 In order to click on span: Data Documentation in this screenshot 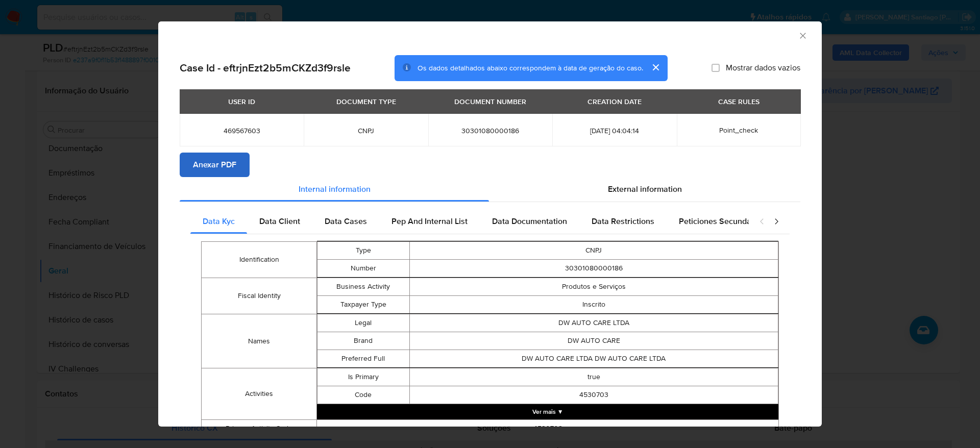, I will do `click(530, 221)`.